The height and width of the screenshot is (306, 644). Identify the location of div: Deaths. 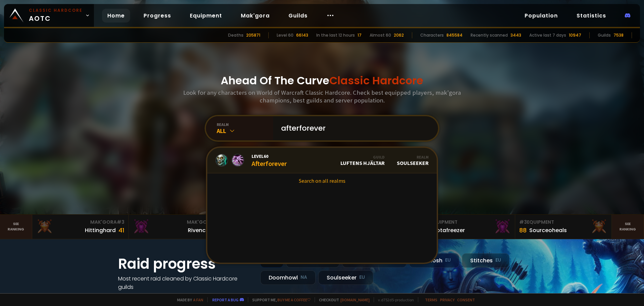
(236, 35).